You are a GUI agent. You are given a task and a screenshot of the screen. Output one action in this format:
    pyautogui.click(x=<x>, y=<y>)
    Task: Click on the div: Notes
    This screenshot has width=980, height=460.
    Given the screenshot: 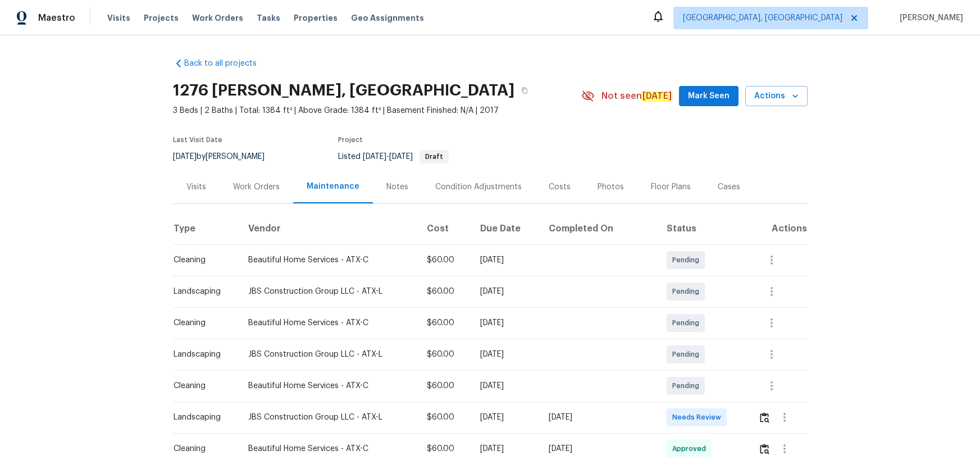 What is the action you would take?
    pyautogui.click(x=397, y=187)
    